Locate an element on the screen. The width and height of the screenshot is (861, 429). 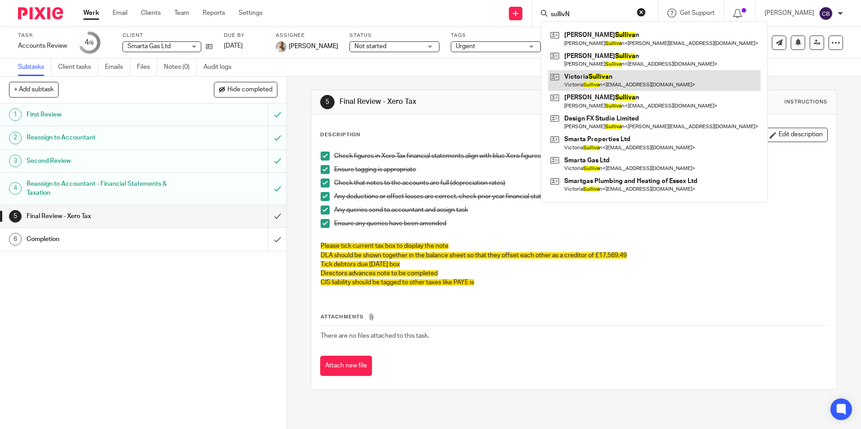
label: Tags is located at coordinates (496, 36).